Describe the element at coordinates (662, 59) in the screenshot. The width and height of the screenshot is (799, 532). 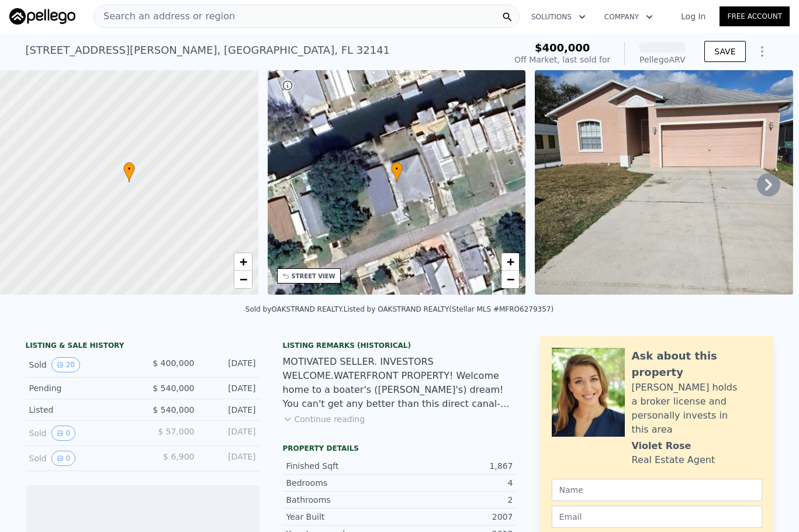
I see `div: Pellego ARV` at that location.